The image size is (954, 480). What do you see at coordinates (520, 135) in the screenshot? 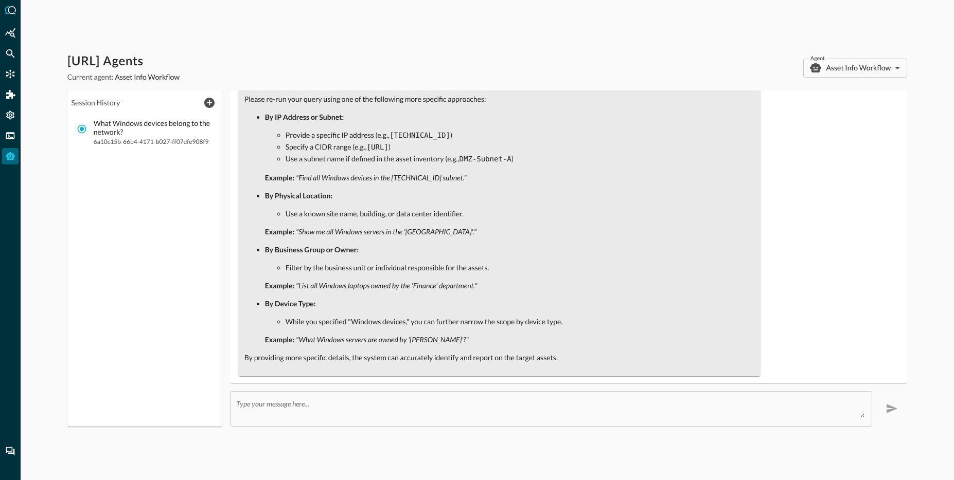
I see `li: Provide a specific IP address (e.g., )` at bounding box center [520, 135].